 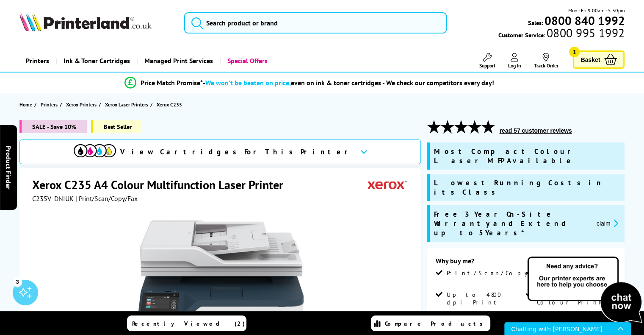 What do you see at coordinates (53, 126) in the screenshot?
I see `span: SALE - Save 10%` at bounding box center [53, 126].